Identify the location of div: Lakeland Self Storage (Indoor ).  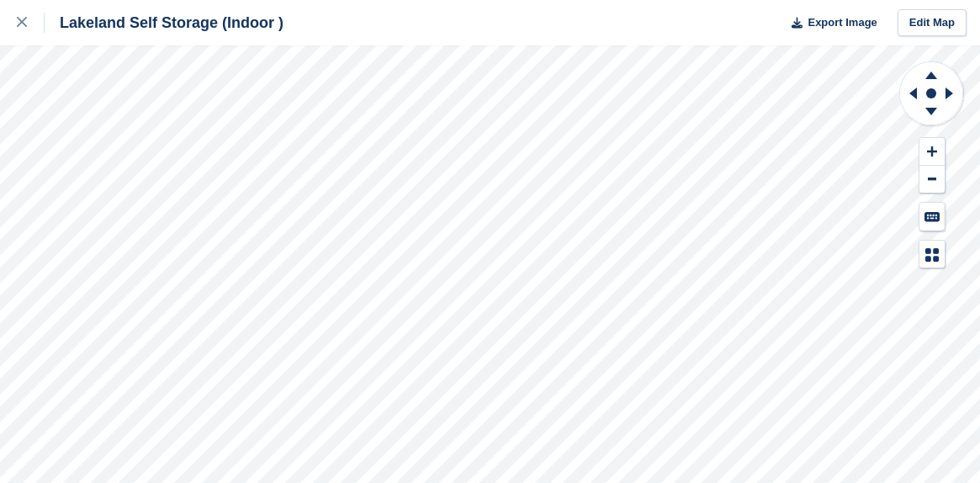
(164, 23).